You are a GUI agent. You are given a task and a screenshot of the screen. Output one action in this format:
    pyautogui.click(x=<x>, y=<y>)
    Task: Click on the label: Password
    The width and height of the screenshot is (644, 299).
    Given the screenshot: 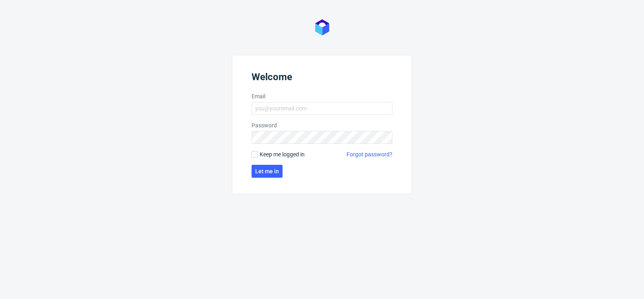 What is the action you would take?
    pyautogui.click(x=322, y=125)
    